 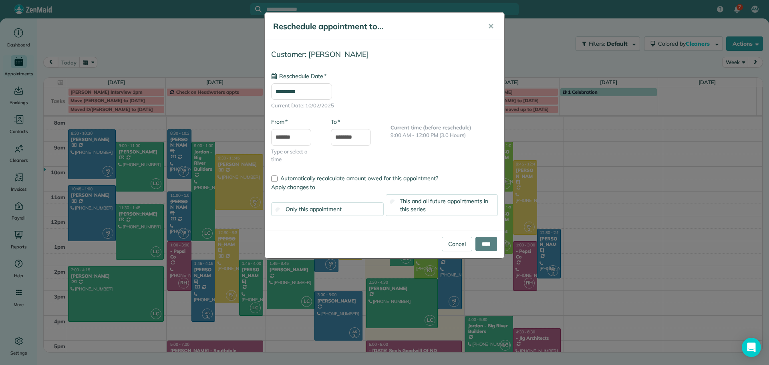 I want to click on span: Automatically recalculate amount owed for this appointment?, so click(x=359, y=178).